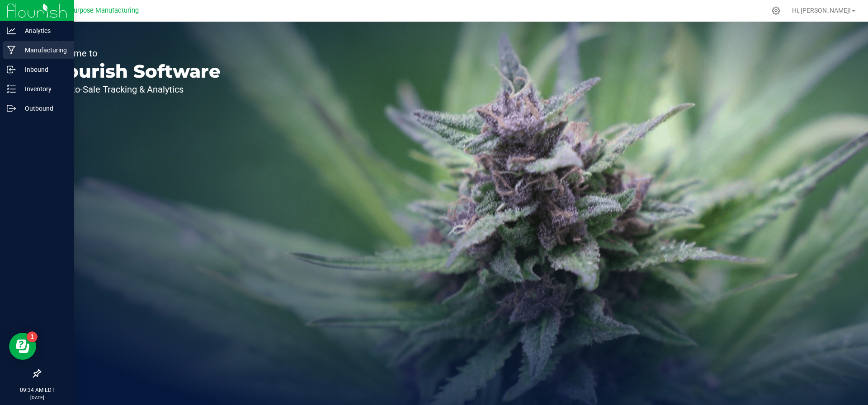 Image resolution: width=868 pixels, height=405 pixels. Describe the element at coordinates (6, 5) in the screenshot. I see `span: 1` at that location.